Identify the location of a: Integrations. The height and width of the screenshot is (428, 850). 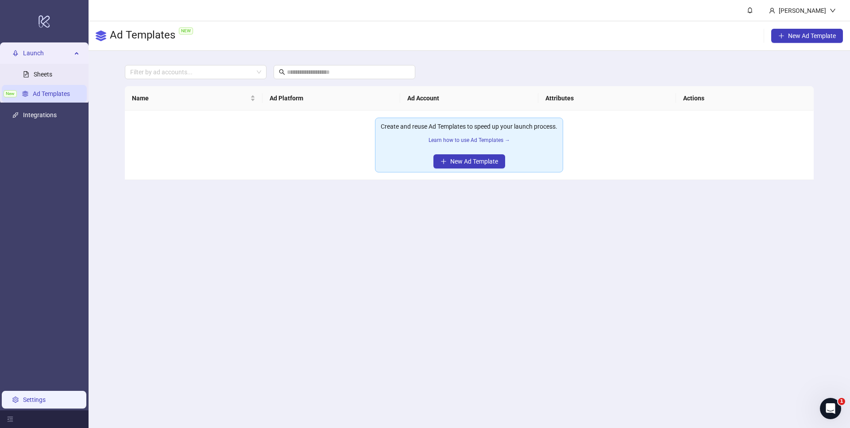
(40, 115).